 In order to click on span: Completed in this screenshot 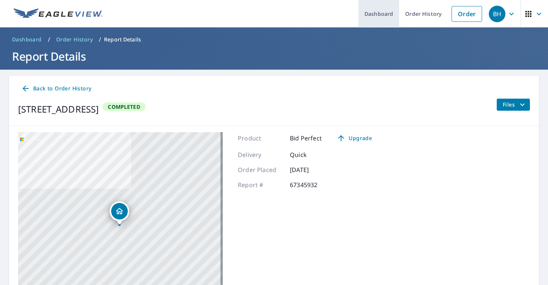, I will do `click(124, 107)`.